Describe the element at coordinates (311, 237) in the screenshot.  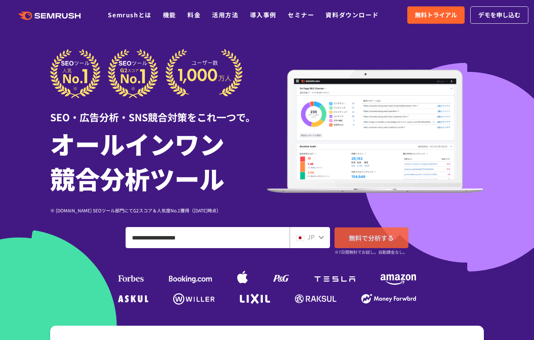
I see `span: JP` at that location.